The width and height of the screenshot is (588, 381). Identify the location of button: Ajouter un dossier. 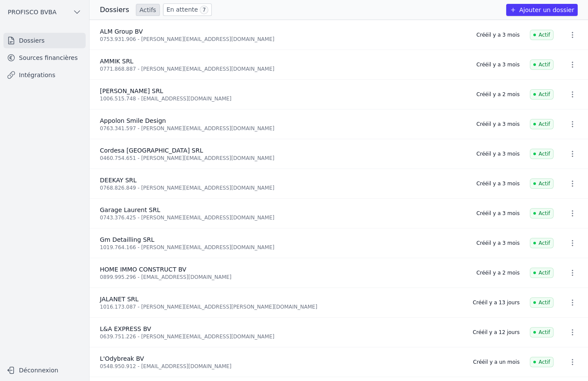
(542, 10).